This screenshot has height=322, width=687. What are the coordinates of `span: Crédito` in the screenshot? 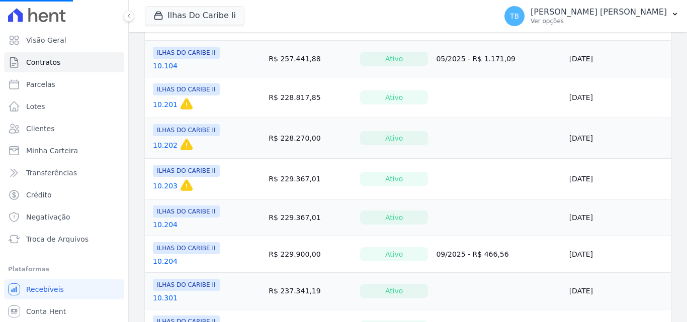 It's located at (39, 195).